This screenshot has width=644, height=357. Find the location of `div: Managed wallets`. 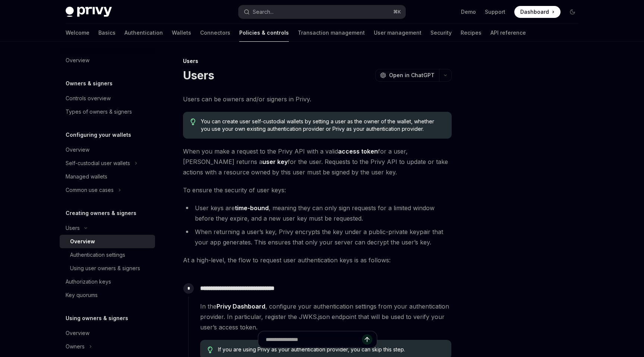

div: Managed wallets is located at coordinates (87, 177).